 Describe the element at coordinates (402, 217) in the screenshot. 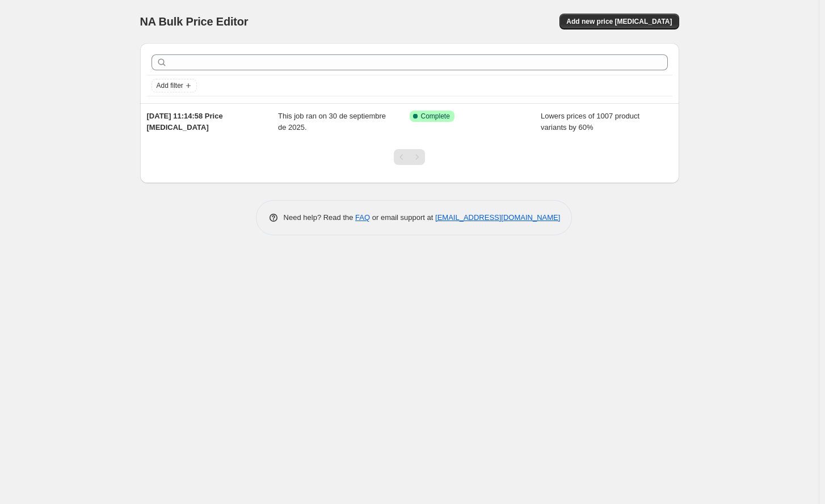

I see `span: or email support at` at that location.